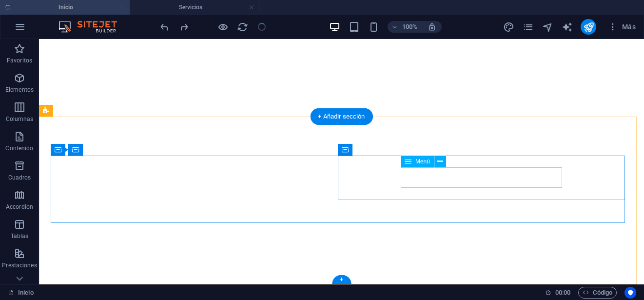 The height and width of the screenshot is (300, 644). I want to click on i: AI Writer, so click(567, 27).